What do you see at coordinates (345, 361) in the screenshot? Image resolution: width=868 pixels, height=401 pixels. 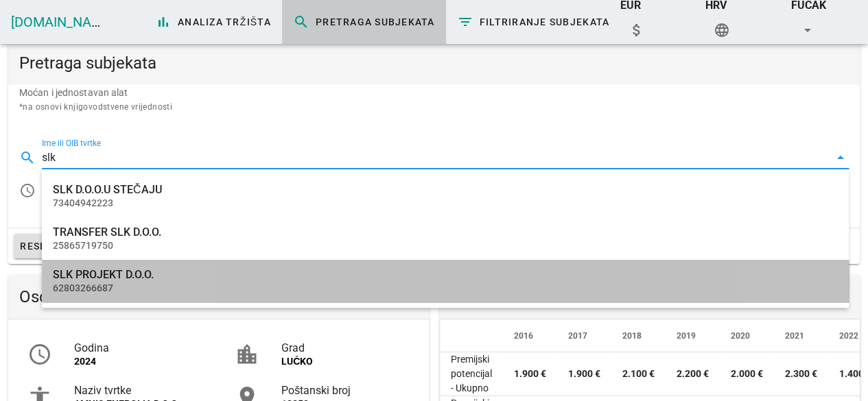 I see `div: LUČKO` at bounding box center [345, 361].